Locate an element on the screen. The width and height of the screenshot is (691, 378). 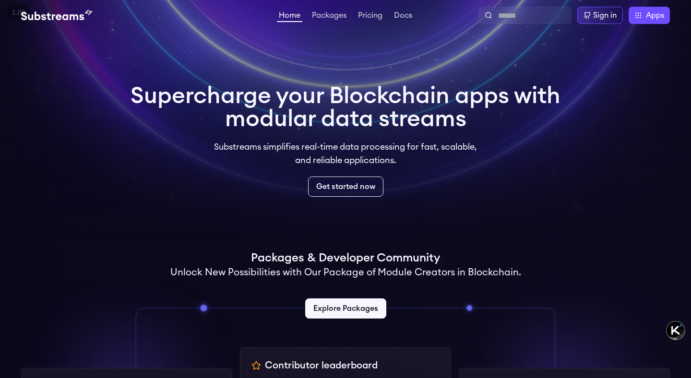
a: Pricing is located at coordinates (370, 16).